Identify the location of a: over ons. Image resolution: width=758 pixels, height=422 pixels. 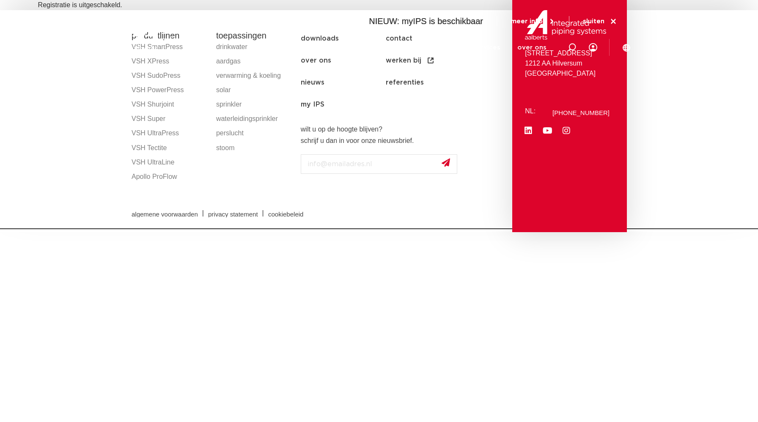
(532, 47).